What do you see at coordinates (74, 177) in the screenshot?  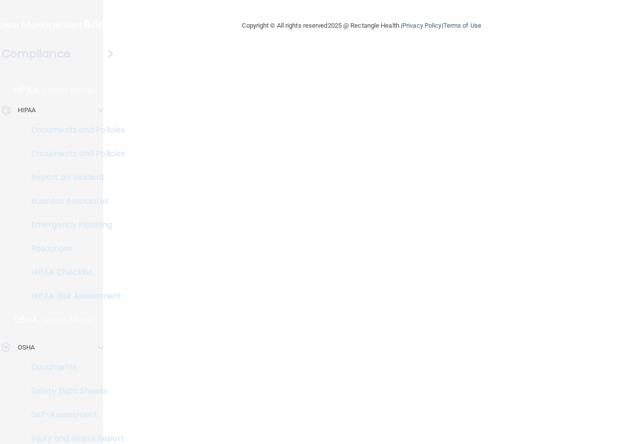 I see `p: Report an Incident` at bounding box center [74, 177].